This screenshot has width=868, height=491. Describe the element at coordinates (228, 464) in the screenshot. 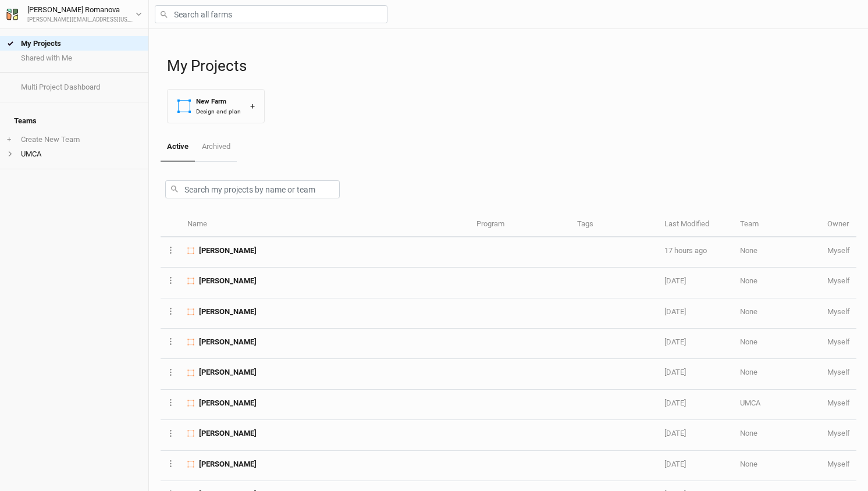

I see `span: Maria Haag` at that location.